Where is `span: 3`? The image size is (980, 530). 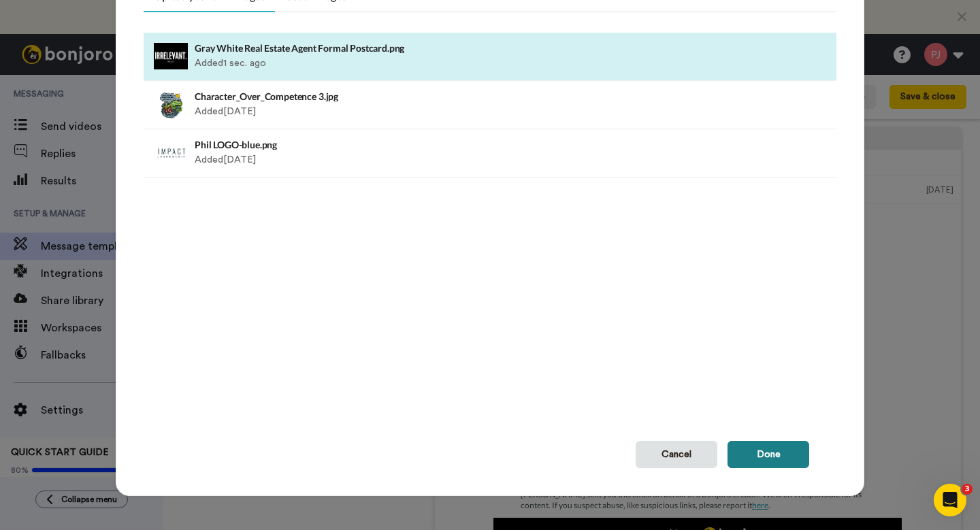 span: 3 is located at coordinates (967, 489).